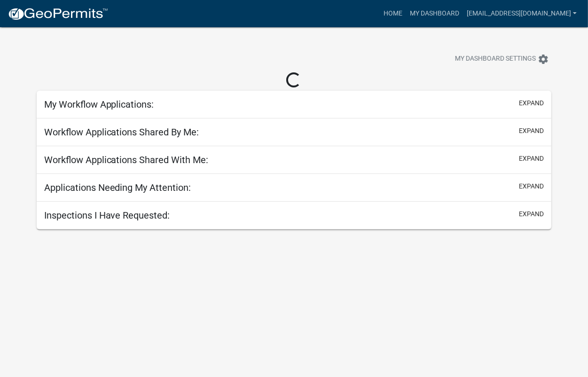  Describe the element at coordinates (544, 59) in the screenshot. I see `i: settings` at that location.